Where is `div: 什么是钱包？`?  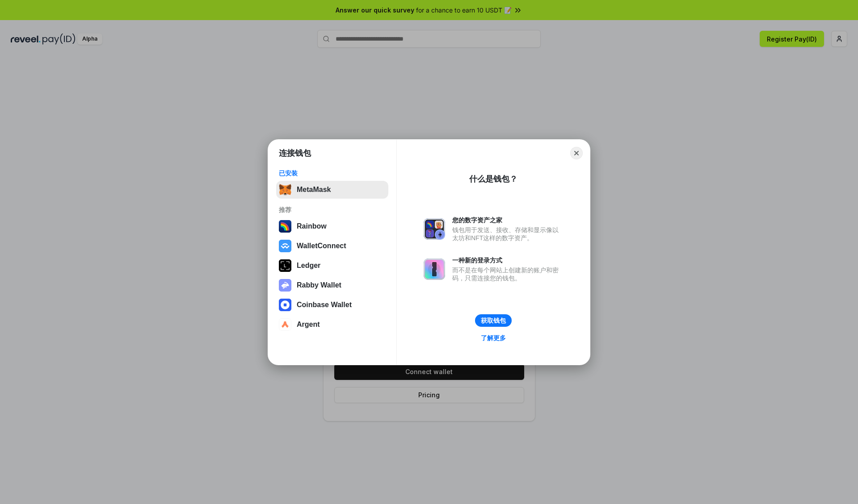
div: 什么是钱包？ is located at coordinates (493, 179).